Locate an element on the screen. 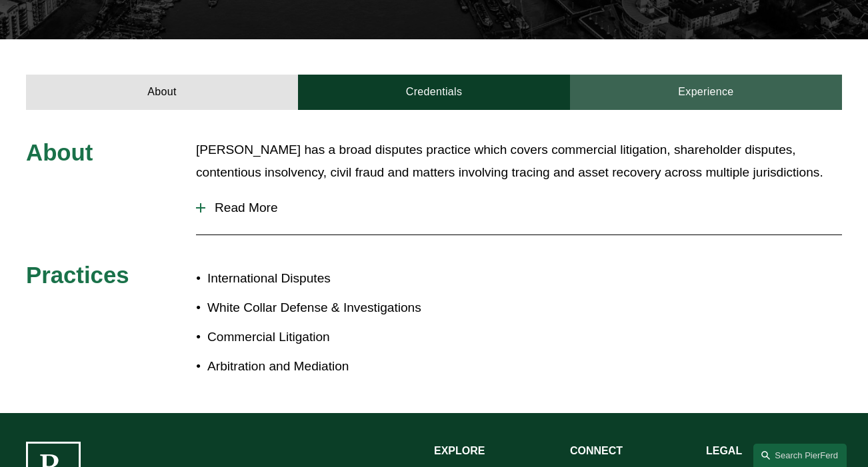 The width and height of the screenshot is (868, 467). span: Read More is located at coordinates (523, 207).